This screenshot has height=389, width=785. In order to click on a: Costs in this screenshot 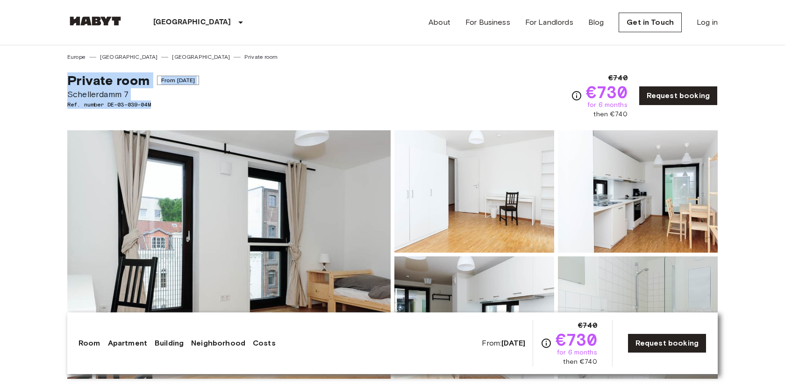, I will do `click(264, 343)`.